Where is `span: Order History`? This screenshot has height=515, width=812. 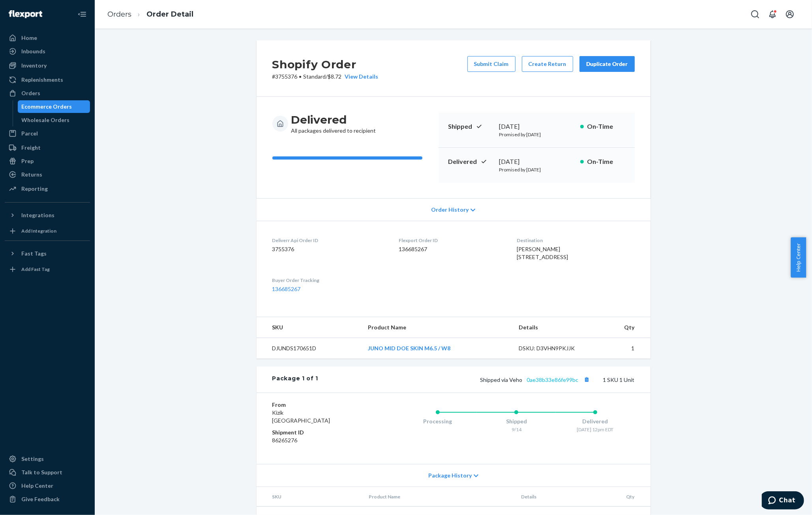
span: Order History is located at coordinates (450, 210).